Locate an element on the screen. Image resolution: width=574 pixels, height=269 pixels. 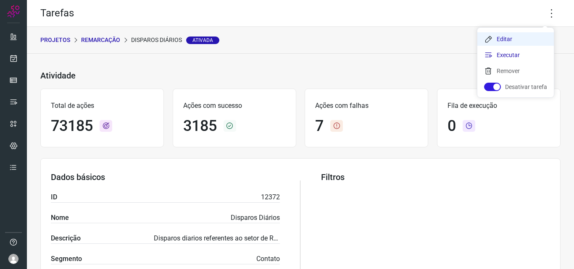
li: Editar is located at coordinates (516, 39).